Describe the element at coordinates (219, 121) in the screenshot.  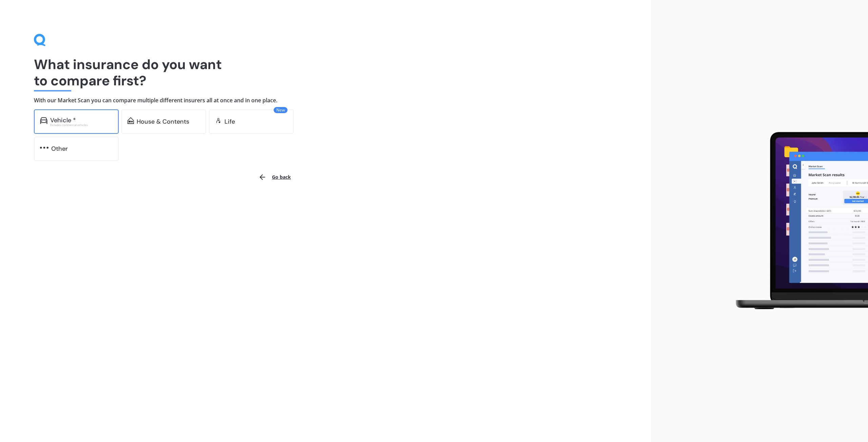
I see `img: life.f720d6a2d7cdcd3ad642.svg` at that location.